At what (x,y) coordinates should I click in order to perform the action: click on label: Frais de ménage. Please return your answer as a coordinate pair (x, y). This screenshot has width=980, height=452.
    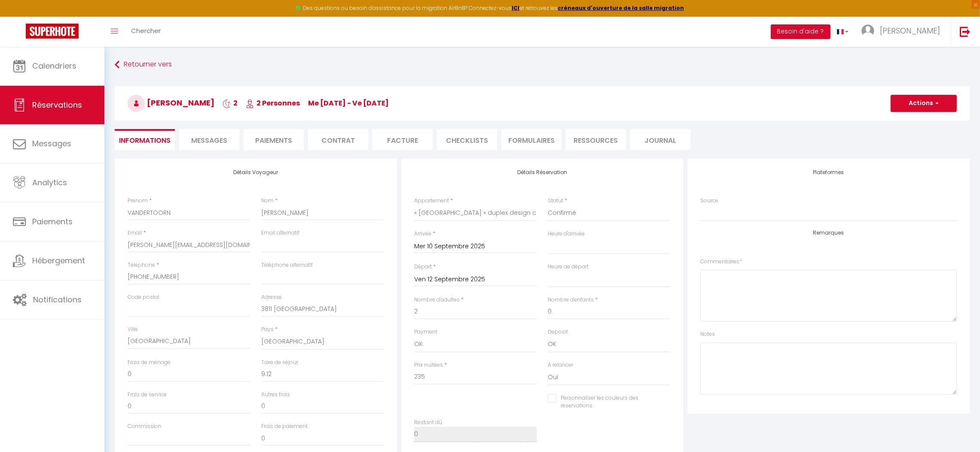
    Looking at the image, I should click on (149, 362).